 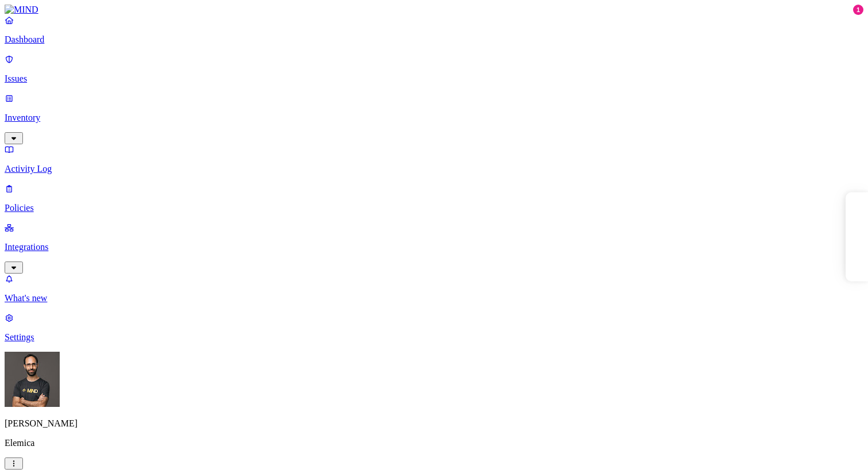 What do you see at coordinates (434, 118) in the screenshot?
I see `p: Inventory` at bounding box center [434, 118].